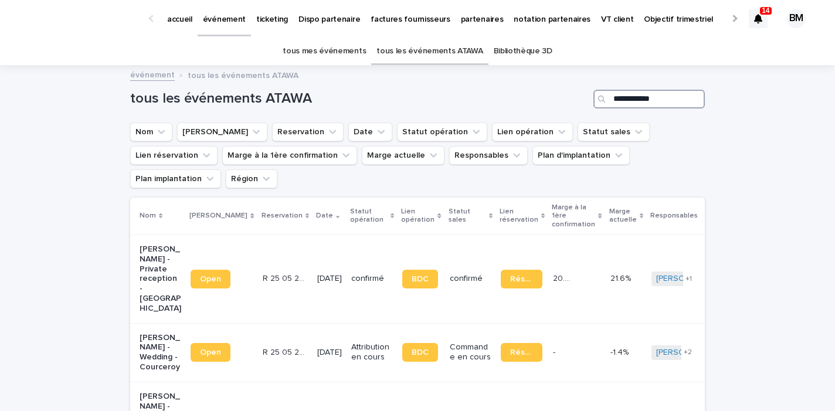 Image resolution: width=835 pixels, height=411 pixels. Describe the element at coordinates (523, 51) in the screenshot. I see `a: Bibliothèque 3D` at that location.